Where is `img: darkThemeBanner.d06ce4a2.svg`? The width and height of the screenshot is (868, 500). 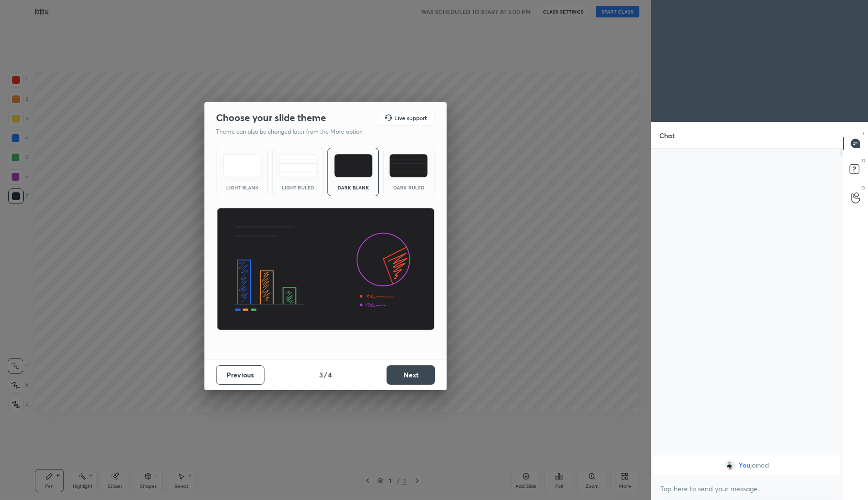
img: darkThemeBanner.d06ce4a2.svg is located at coordinates (326, 269).